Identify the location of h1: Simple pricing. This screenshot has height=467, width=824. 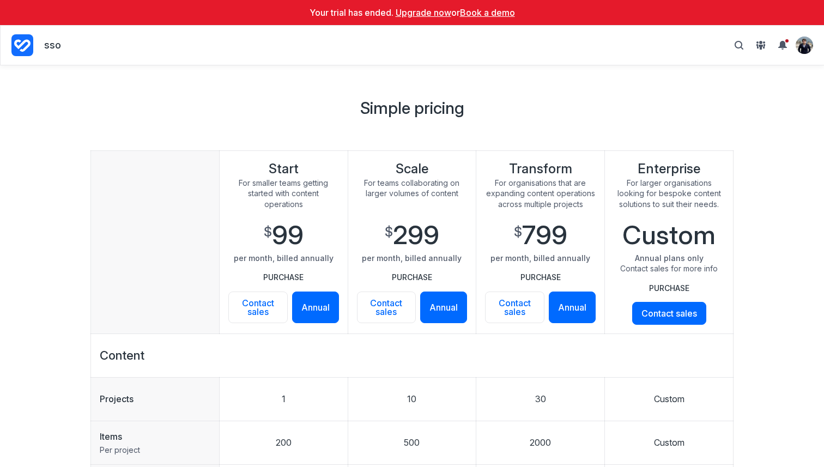
(412, 108).